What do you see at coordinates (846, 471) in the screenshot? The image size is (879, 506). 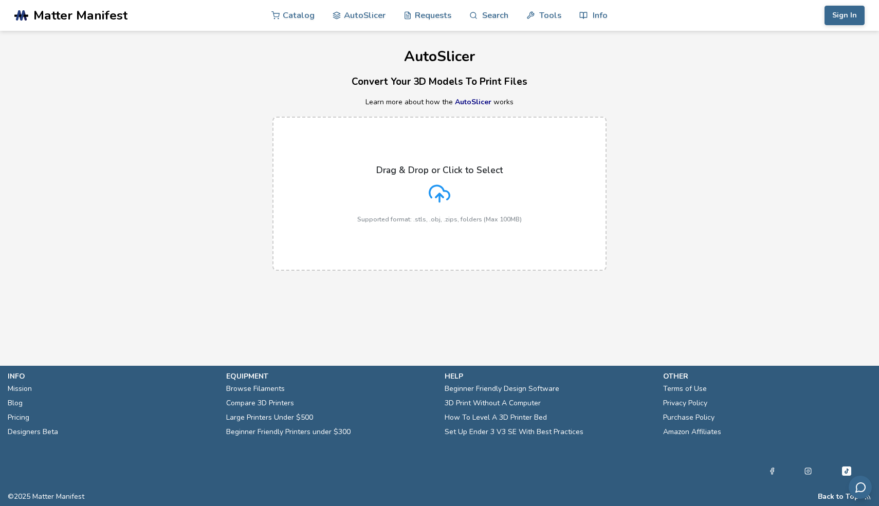 I see `a: Tiktok` at bounding box center [846, 471].